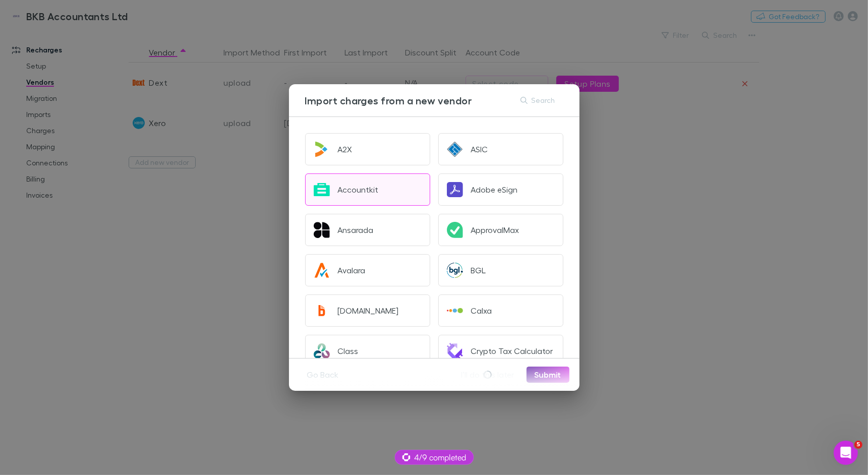  Describe the element at coordinates (858, 445) in the screenshot. I see `span: 5` at that location.